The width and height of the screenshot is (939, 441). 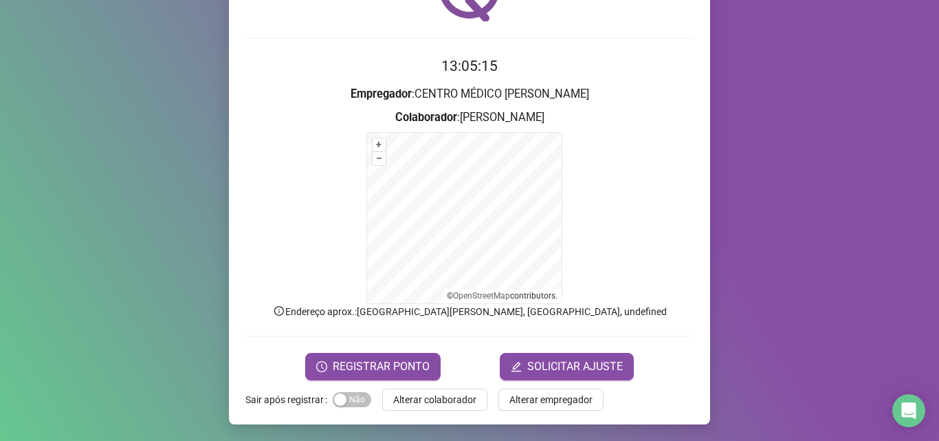 I want to click on button: Alterar empregador, so click(x=551, y=399).